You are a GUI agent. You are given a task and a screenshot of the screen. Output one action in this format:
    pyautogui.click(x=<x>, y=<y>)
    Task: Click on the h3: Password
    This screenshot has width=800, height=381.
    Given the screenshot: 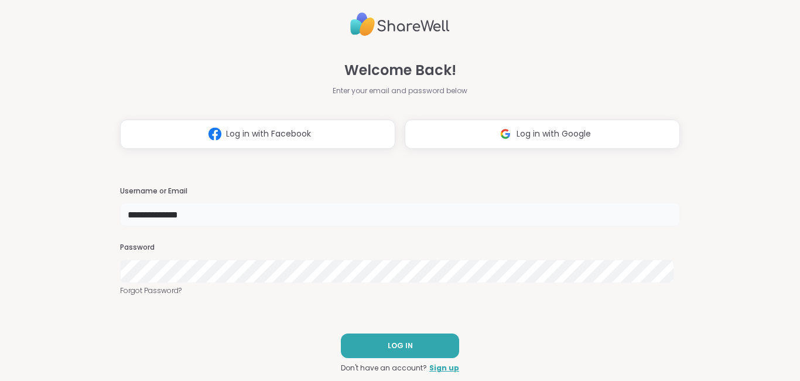 What is the action you would take?
    pyautogui.click(x=400, y=247)
    